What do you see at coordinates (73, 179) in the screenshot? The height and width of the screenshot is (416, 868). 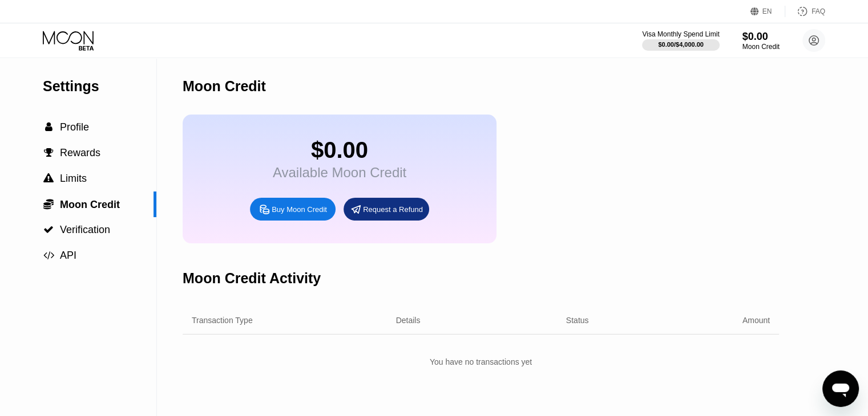 I see `span: Limits` at bounding box center [73, 179].